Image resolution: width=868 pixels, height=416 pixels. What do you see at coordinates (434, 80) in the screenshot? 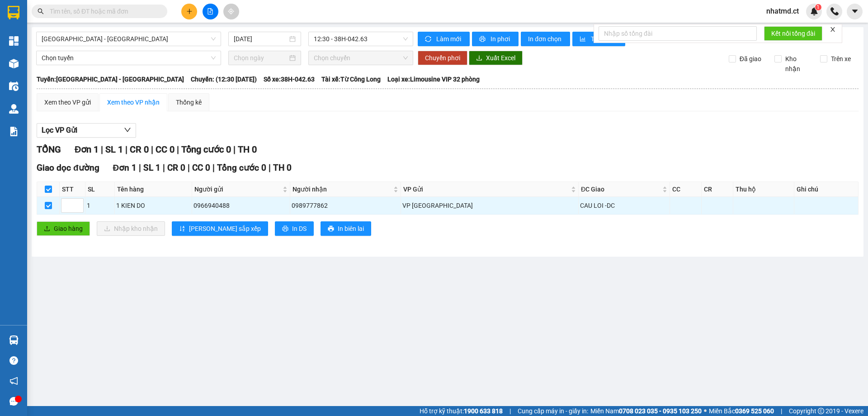
I see `span: Loại xe: Limousine VIP 32 phòng` at bounding box center [434, 80].